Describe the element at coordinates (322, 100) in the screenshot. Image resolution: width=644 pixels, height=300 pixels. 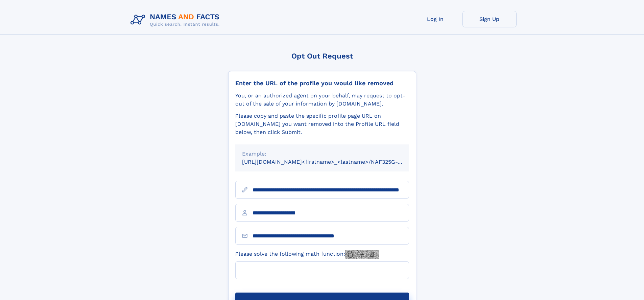
I see `div: You, or an authorized agent on your behalf, may request to opt-out of the sale of your informatio...` at that location.